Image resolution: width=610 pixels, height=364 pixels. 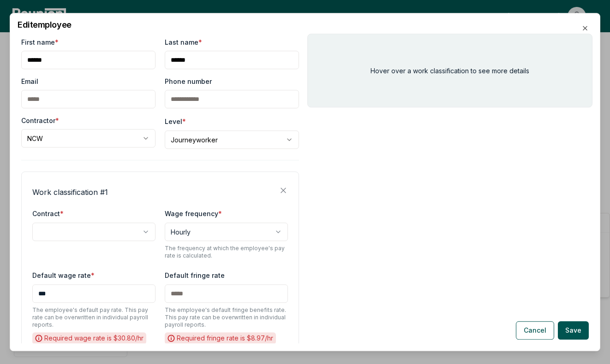 What do you see at coordinates (534, 330) in the screenshot?
I see `button: Cancel` at bounding box center [534, 330].